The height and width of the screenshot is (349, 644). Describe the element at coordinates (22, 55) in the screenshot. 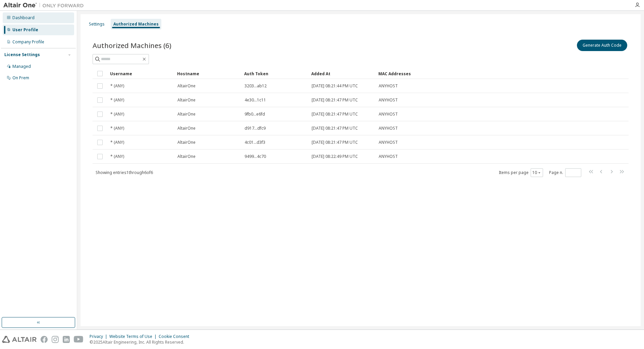

I see `div: License Settings` at that location.